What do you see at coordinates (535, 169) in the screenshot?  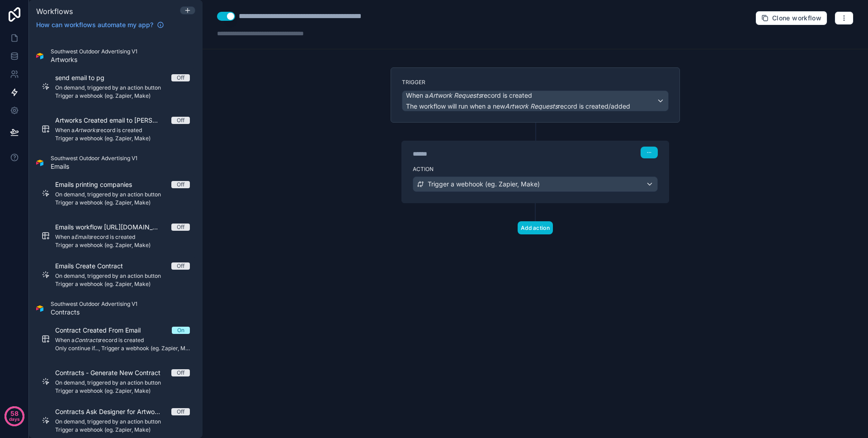 I see `label: Action` at bounding box center [535, 169].